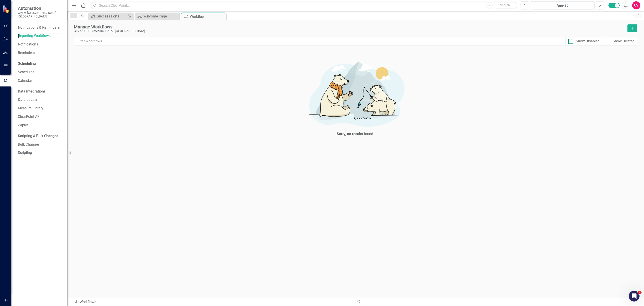  What do you see at coordinates (637, 5) in the screenshot?
I see `button: CS` at bounding box center [637, 5].